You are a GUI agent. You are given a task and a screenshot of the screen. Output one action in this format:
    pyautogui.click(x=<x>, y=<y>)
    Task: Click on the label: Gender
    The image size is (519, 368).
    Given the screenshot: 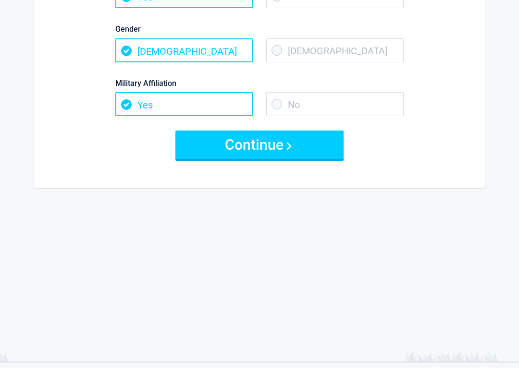 What is the action you would take?
    pyautogui.click(x=259, y=29)
    